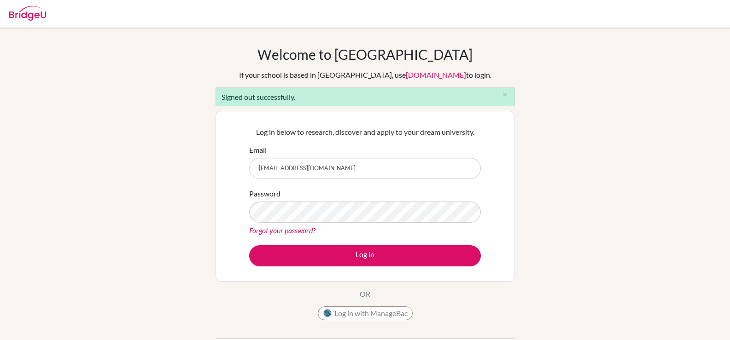  I want to click on p: Log in below to research, discover and apply to your dream university., so click(365, 132).